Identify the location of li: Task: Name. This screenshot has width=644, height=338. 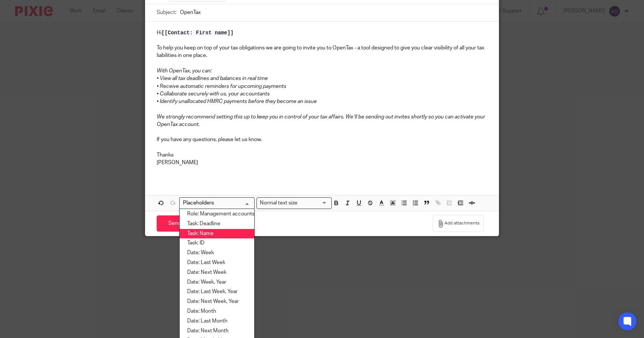
(217, 234).